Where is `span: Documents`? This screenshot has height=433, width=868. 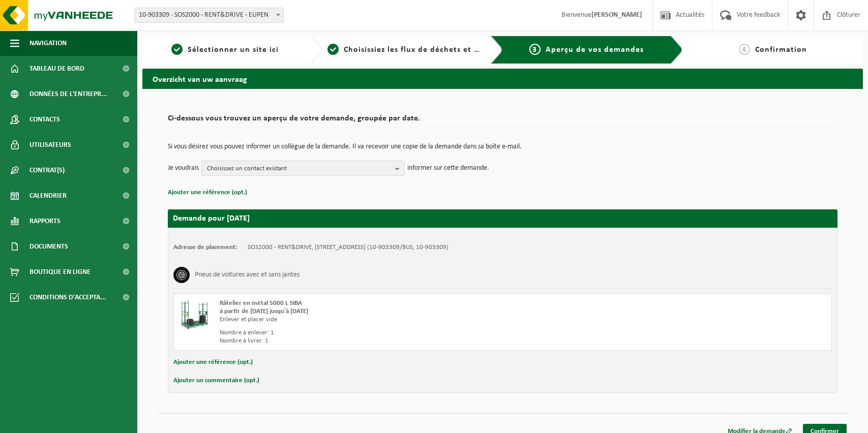 span: Documents is located at coordinates (49, 247).